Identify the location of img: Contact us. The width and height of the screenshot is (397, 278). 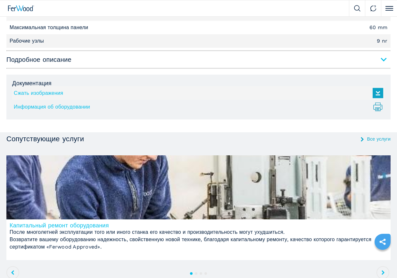
(373, 8).